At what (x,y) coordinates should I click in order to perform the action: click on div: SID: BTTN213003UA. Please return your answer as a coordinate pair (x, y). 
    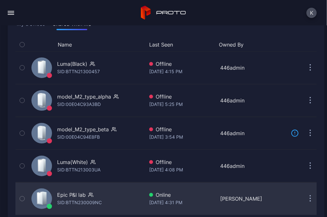
    Looking at the image, I should click on (79, 170).